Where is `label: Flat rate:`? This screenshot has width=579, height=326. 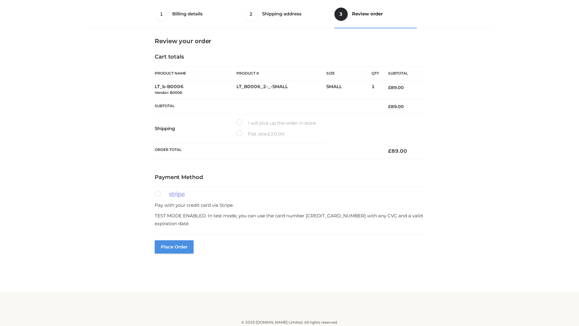 label: Flat rate: is located at coordinates (261, 134).